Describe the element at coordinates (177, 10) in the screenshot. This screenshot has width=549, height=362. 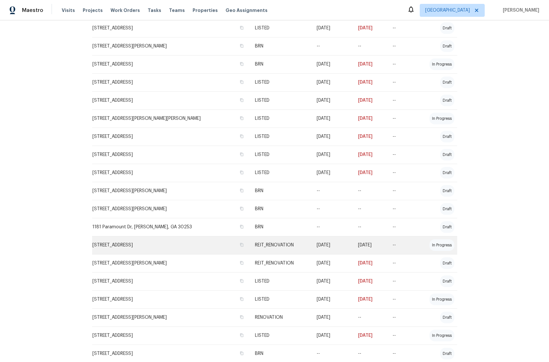
I see `span: Teams` at that location.